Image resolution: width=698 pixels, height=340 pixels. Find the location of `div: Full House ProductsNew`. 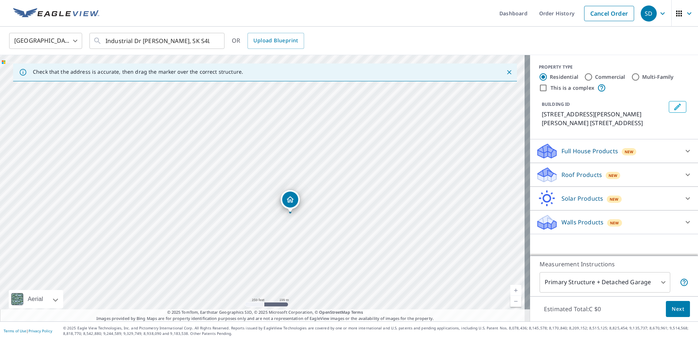

div: Full House ProductsNew is located at coordinates (614, 151).